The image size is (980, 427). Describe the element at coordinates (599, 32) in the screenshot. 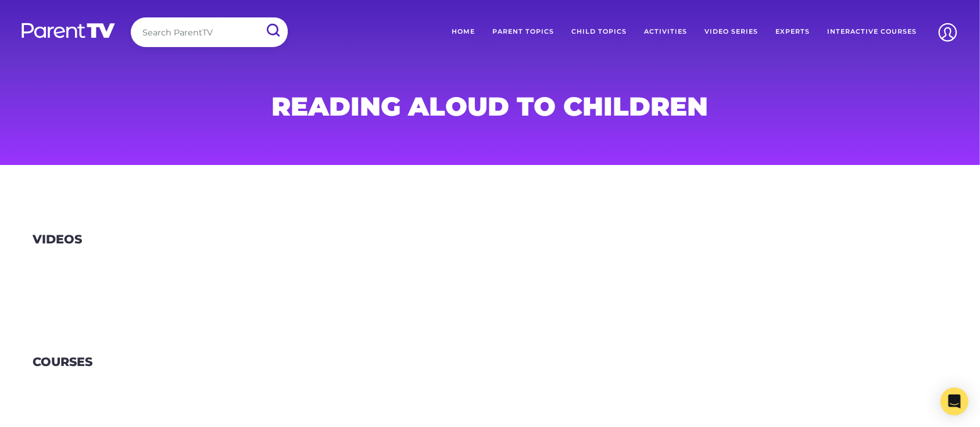

I see `a: Child Topics` at that location.